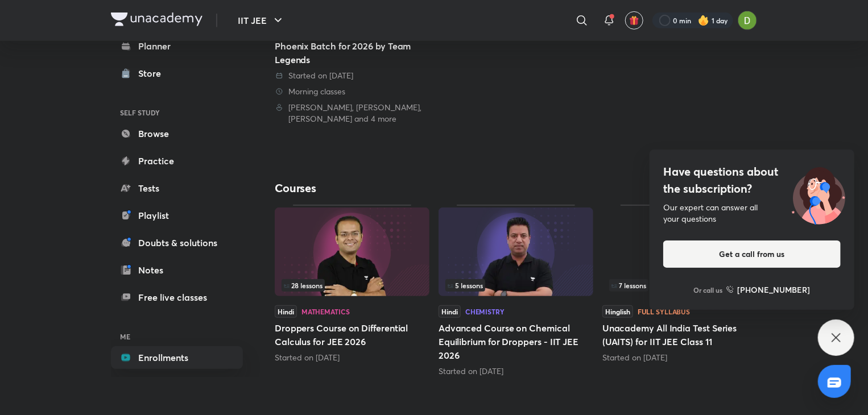  Describe the element at coordinates (818, 194) in the screenshot. I see `img: ttu_illustration_new.svg` at that location.